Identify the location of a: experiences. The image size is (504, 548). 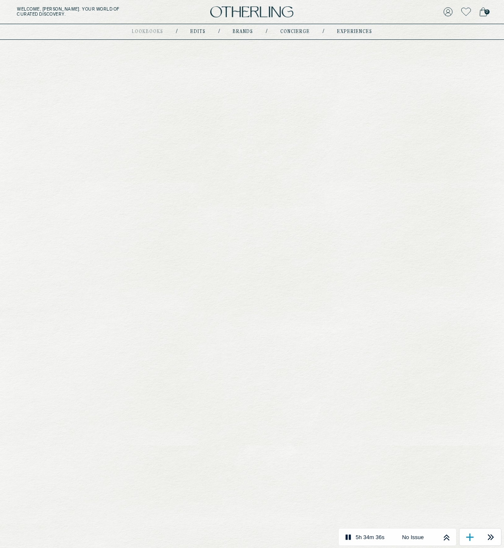
(354, 32).